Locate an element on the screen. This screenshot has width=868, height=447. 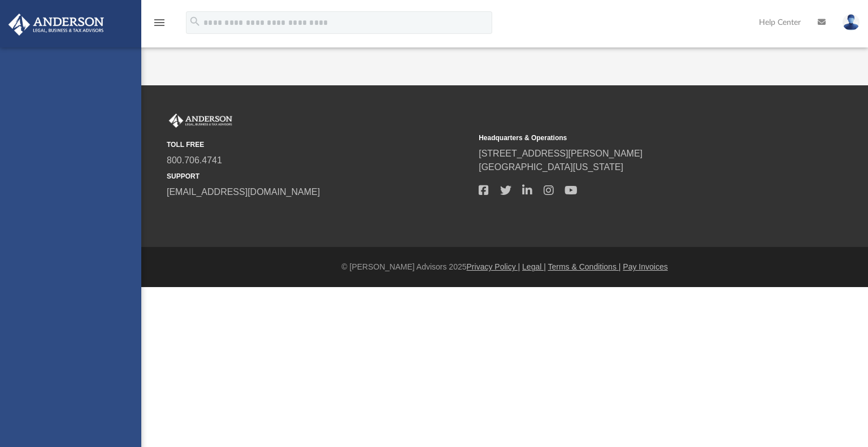
small: TOLL FREE is located at coordinates (319, 144).